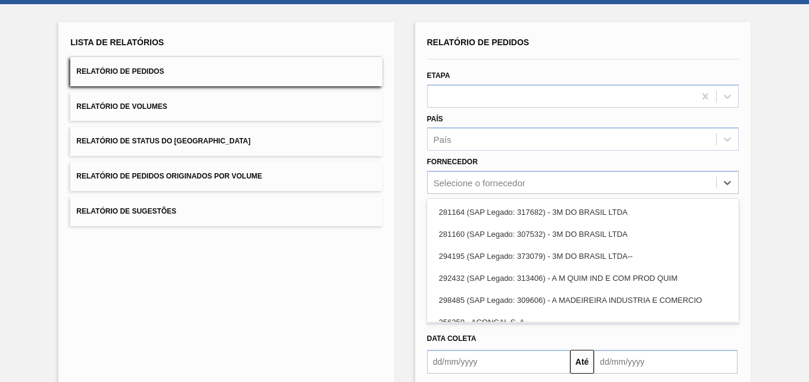 The width and height of the screenshot is (809, 382). What do you see at coordinates (452, 162) in the screenshot?
I see `label: Fornecedor` at bounding box center [452, 162].